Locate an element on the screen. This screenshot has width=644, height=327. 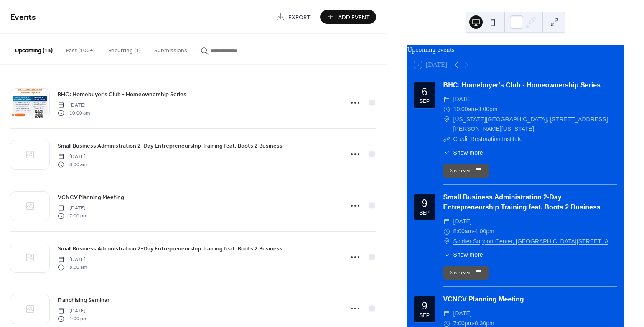
span: Events is located at coordinates (23, 17).